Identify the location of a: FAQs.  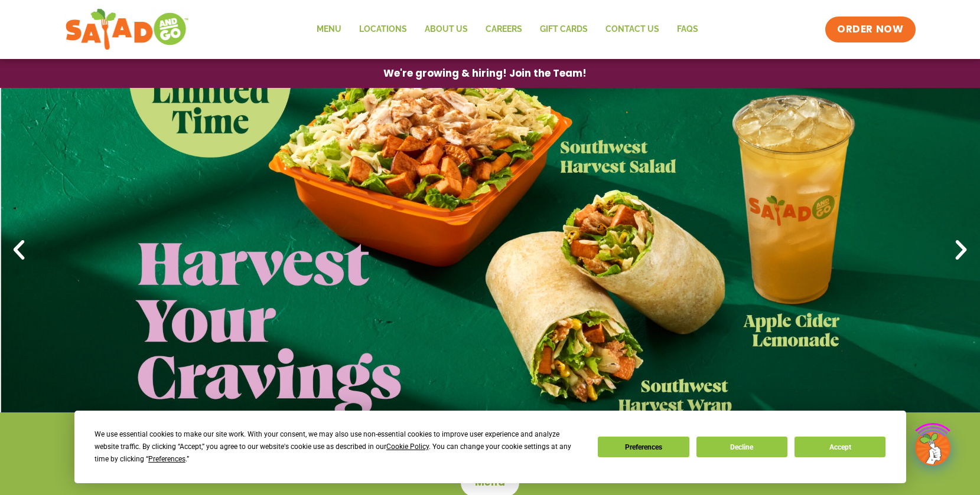
(688, 29).